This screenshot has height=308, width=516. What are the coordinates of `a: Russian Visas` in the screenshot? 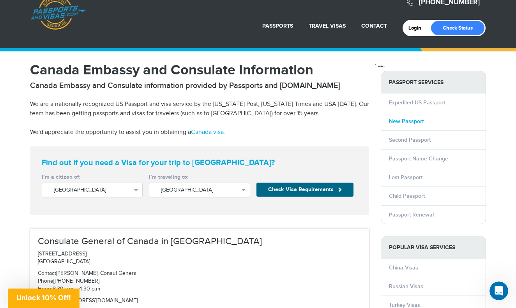 It's located at (406, 287).